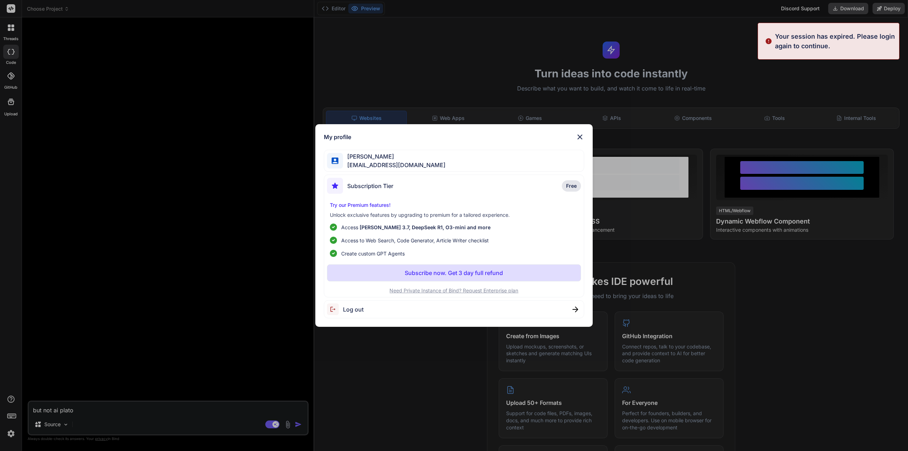 The height and width of the screenshot is (451, 908). I want to click on p: Your session has expired. Please login again to continue., so click(835, 41).